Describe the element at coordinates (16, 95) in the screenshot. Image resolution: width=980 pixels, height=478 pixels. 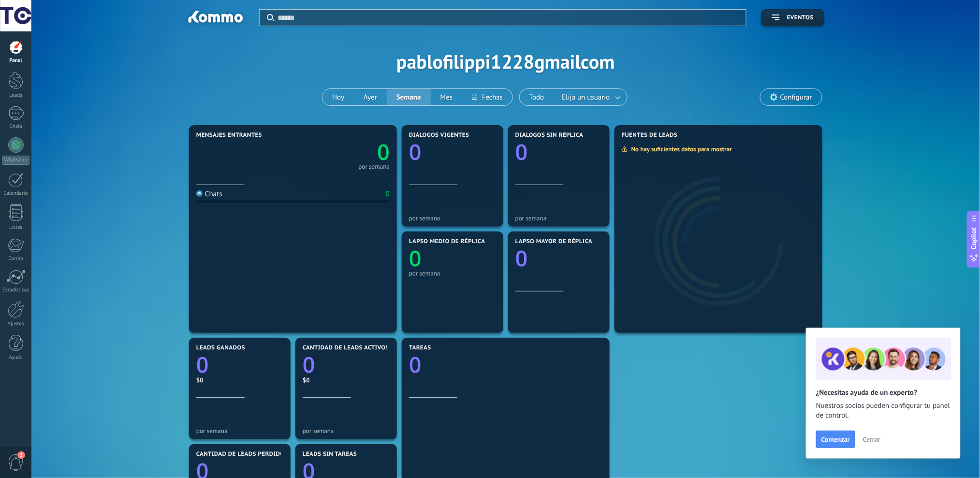
I see `div: Leads` at that location.